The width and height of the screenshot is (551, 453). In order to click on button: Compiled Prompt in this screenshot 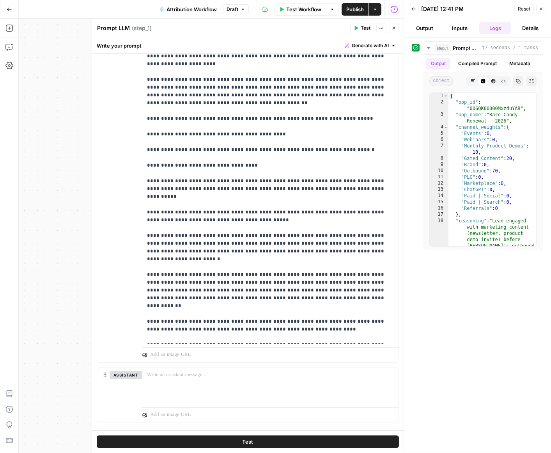, I will do `click(478, 64)`.